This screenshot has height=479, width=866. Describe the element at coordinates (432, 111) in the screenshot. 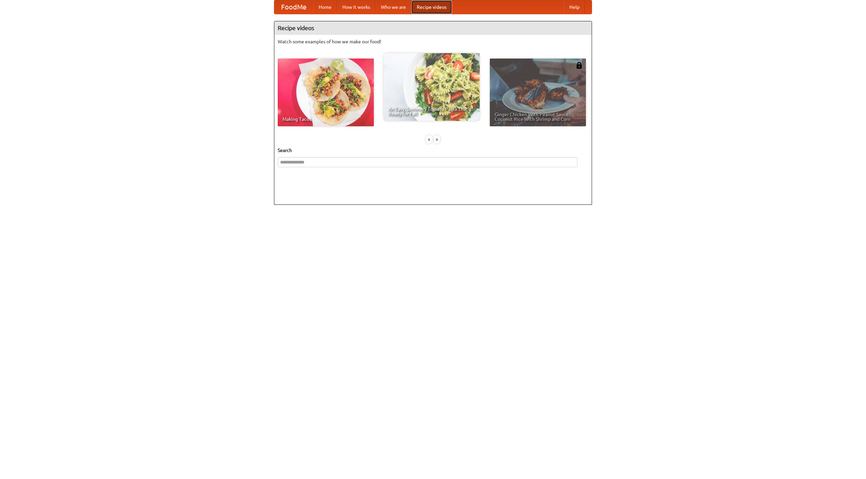

I see `span: An Easy, Summery Tomato Pasta That's Ready for Fall` at that location.